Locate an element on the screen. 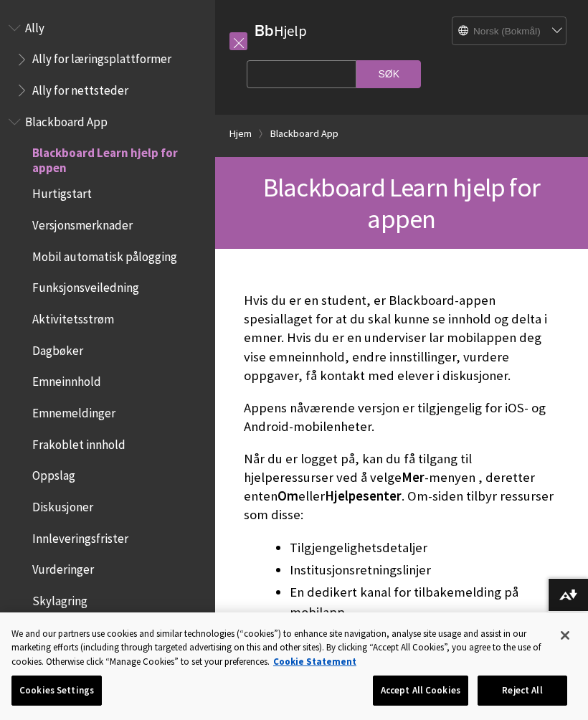 The width and height of the screenshot is (588, 720). span: Aktivitetsstrøm is located at coordinates (73, 316).